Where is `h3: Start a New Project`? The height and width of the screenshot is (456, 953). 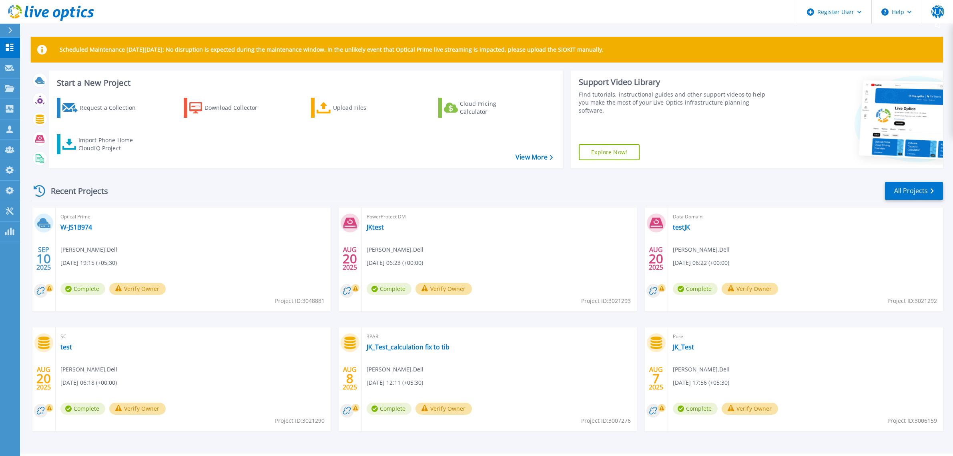
h3: Start a New Project is located at coordinates (305, 83).